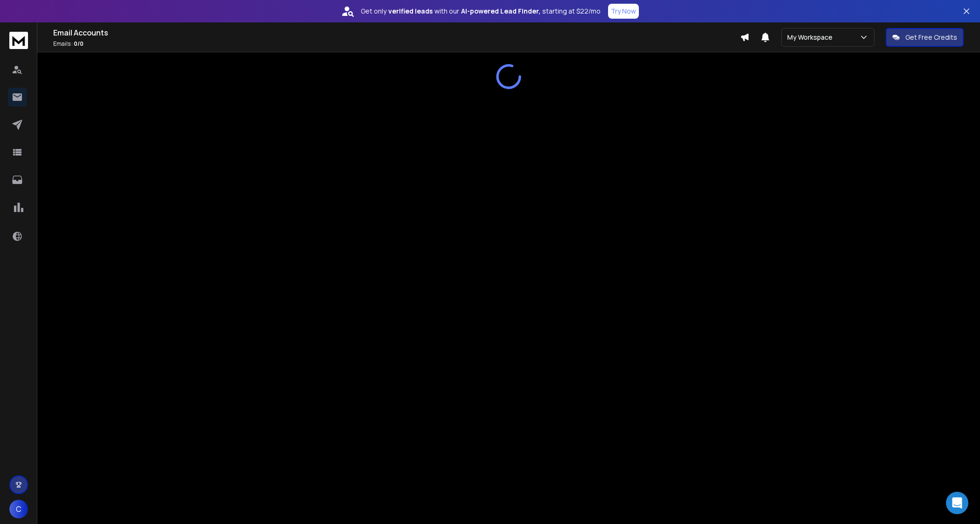 The height and width of the screenshot is (524, 980). I want to click on p: Emails :, so click(397, 44).